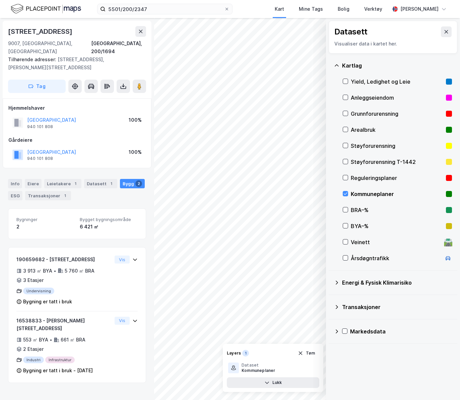 The height and width of the screenshot is (400, 460). Describe the element at coordinates (37, 86) in the screenshot. I see `button: Tag` at that location.